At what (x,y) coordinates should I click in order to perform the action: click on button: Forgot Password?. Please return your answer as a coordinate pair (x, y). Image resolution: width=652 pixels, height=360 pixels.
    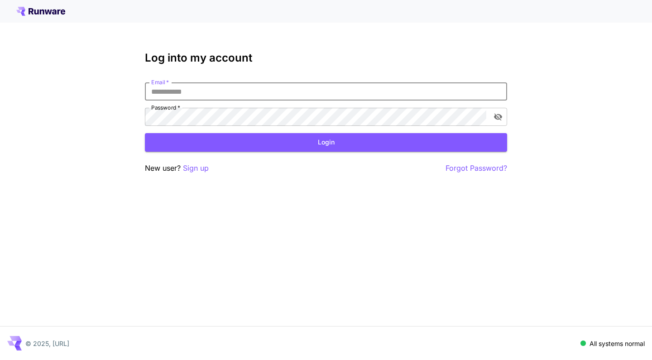
    Looking at the image, I should click on (476, 168).